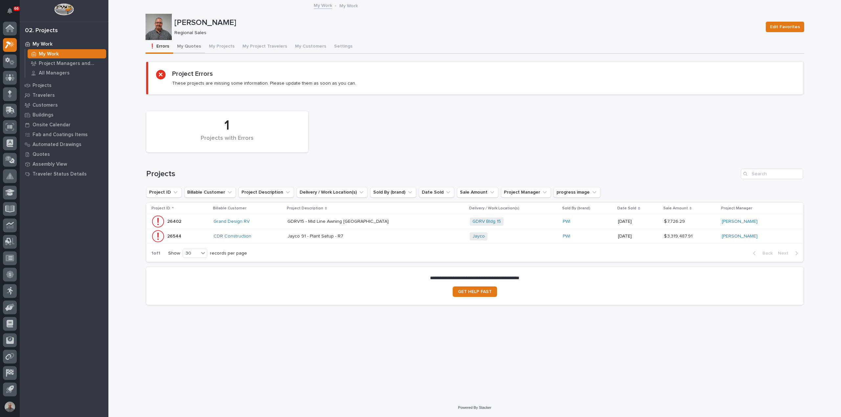  Describe the element at coordinates (64, 105) in the screenshot. I see `a: Customers` at that location.